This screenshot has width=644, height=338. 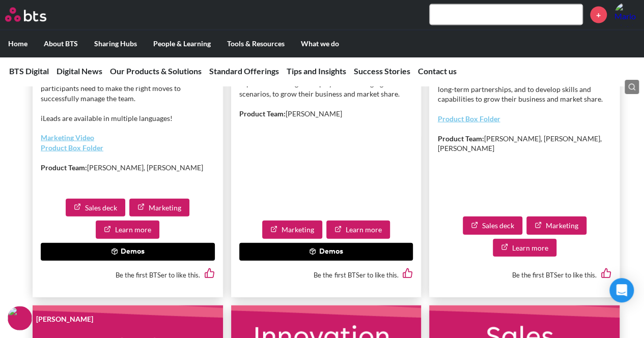 What do you see at coordinates (35, 15) in the screenshot?
I see `a: Go home` at bounding box center [35, 15].